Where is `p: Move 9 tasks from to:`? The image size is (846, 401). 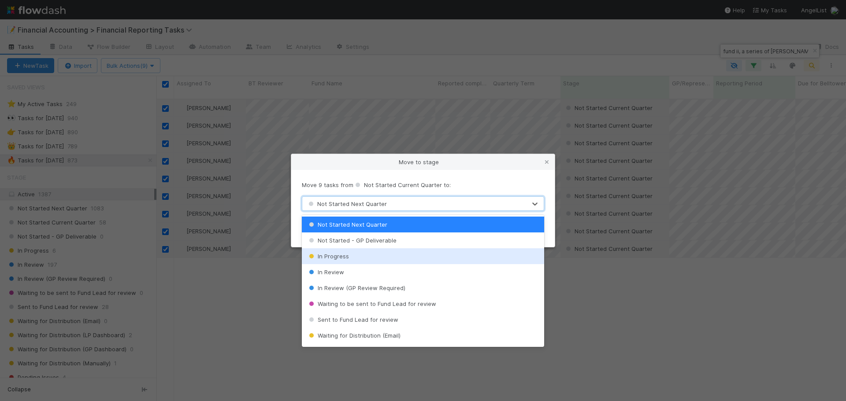 p: Move 9 tasks from to: is located at coordinates (423, 185).